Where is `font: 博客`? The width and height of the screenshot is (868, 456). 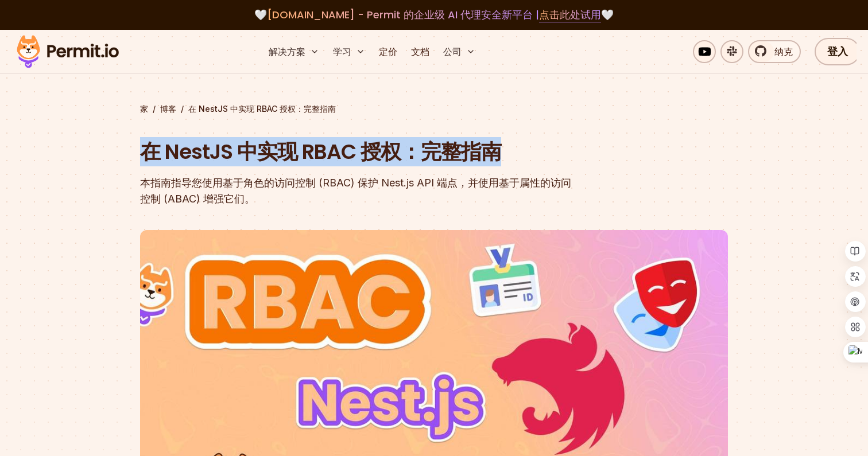
font: 博客 is located at coordinates (168, 108).